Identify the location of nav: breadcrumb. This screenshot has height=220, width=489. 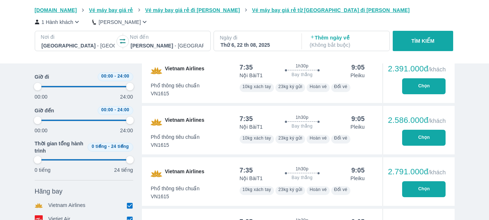
(245, 10).